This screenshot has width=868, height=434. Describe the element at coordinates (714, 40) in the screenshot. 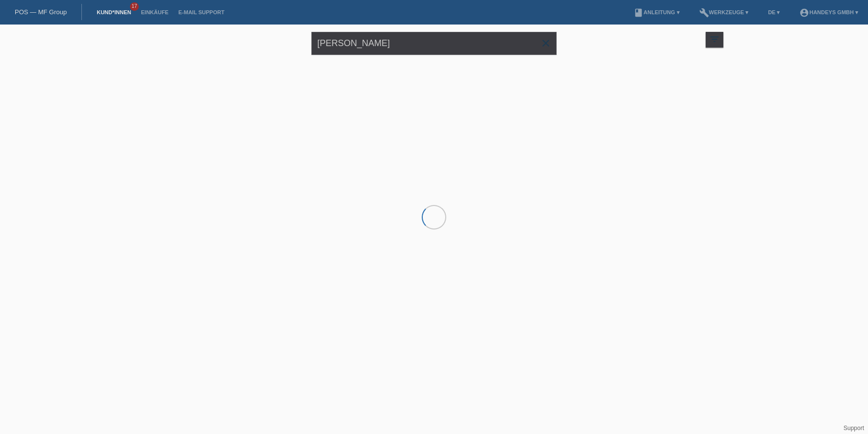

I see `i: filter_list` at that location.